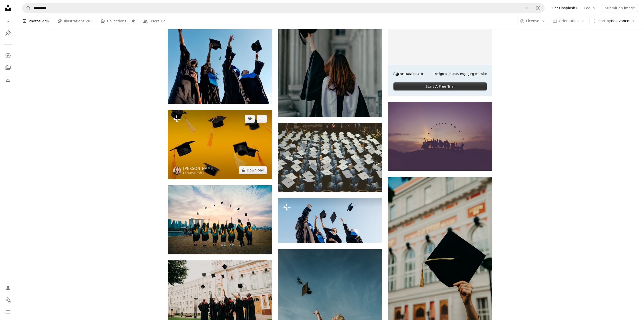 The width and height of the screenshot is (644, 320). Describe the element at coordinates (8, 312) in the screenshot. I see `button: Menu` at that location.